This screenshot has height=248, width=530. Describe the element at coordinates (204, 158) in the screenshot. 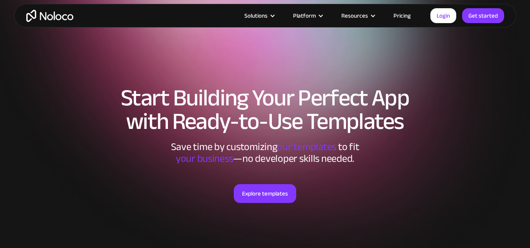

I see `span: your business` at that location.